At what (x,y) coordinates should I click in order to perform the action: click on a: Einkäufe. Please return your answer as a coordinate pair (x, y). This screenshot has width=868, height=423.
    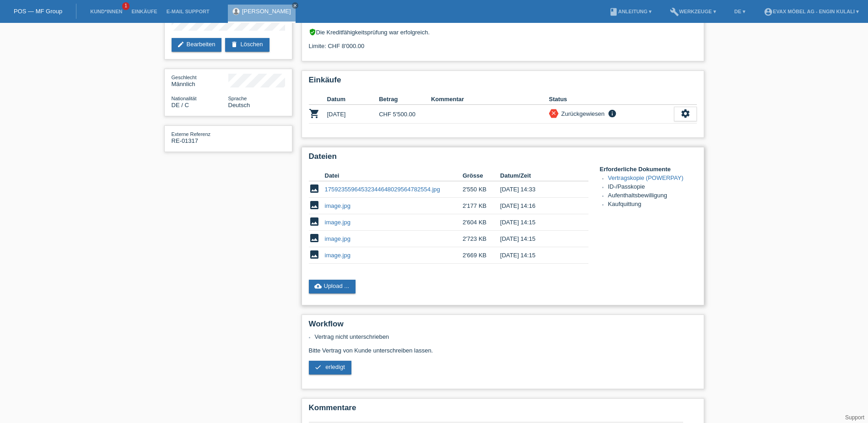
    Looking at the image, I should click on (144, 12).